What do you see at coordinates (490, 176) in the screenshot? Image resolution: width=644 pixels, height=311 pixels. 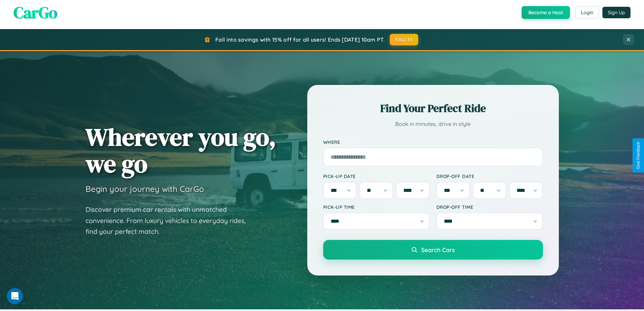 I see `label: Drop-off Date` at bounding box center [490, 176].